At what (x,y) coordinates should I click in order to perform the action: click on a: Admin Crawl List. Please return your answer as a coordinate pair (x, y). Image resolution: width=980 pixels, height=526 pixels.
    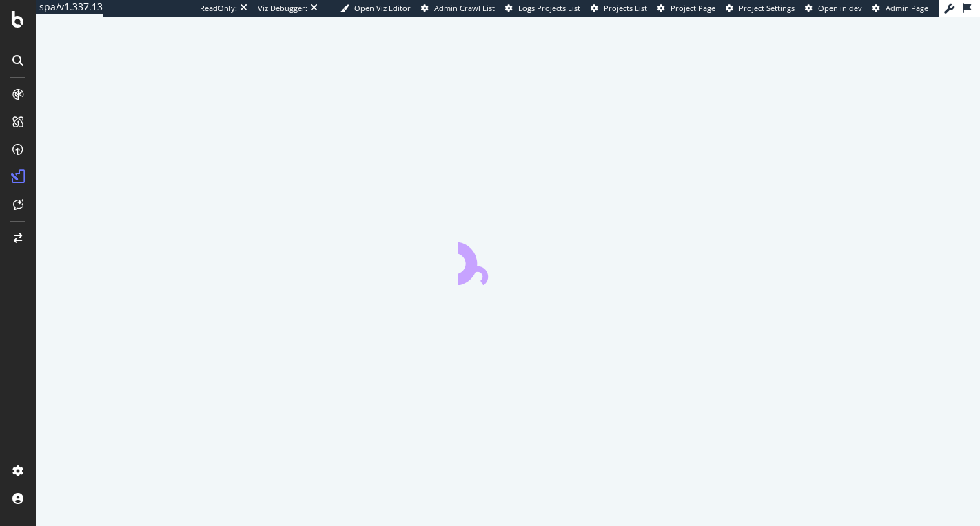
    Looking at the image, I should click on (458, 8).